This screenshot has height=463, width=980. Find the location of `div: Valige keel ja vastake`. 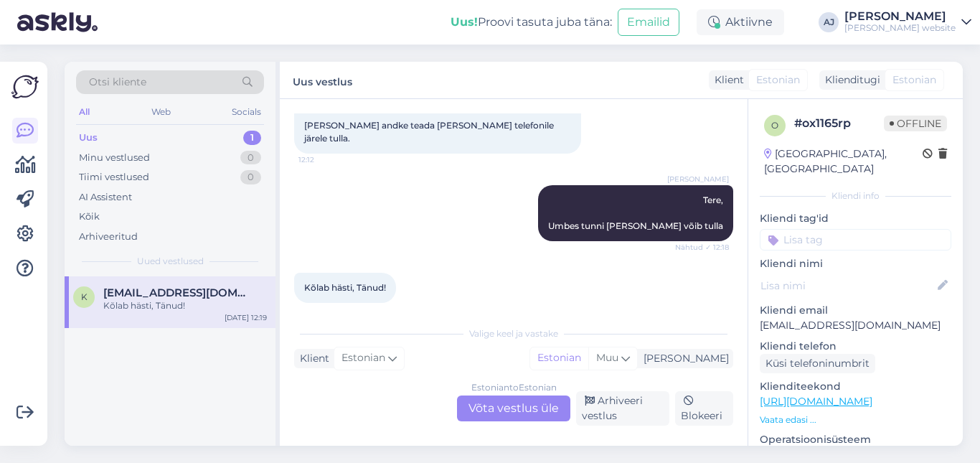

div: Valige keel ja vastake is located at coordinates (514, 334).